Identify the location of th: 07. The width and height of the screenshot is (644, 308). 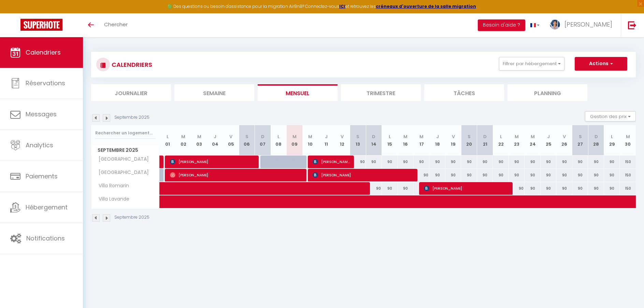
(263, 140).